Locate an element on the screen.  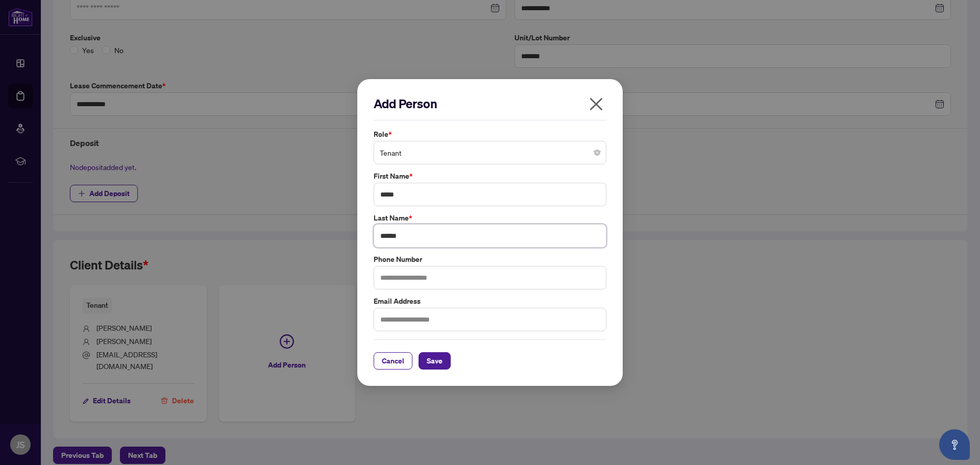
span: close-circle is located at coordinates (597, 153).